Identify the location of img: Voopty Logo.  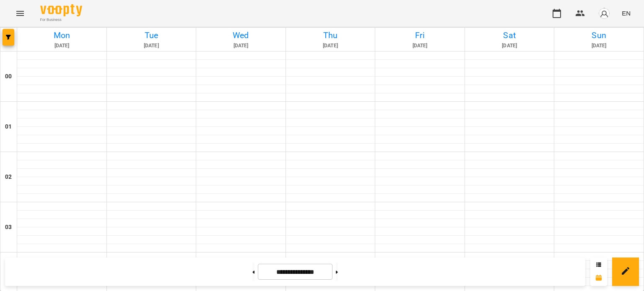
(61, 10).